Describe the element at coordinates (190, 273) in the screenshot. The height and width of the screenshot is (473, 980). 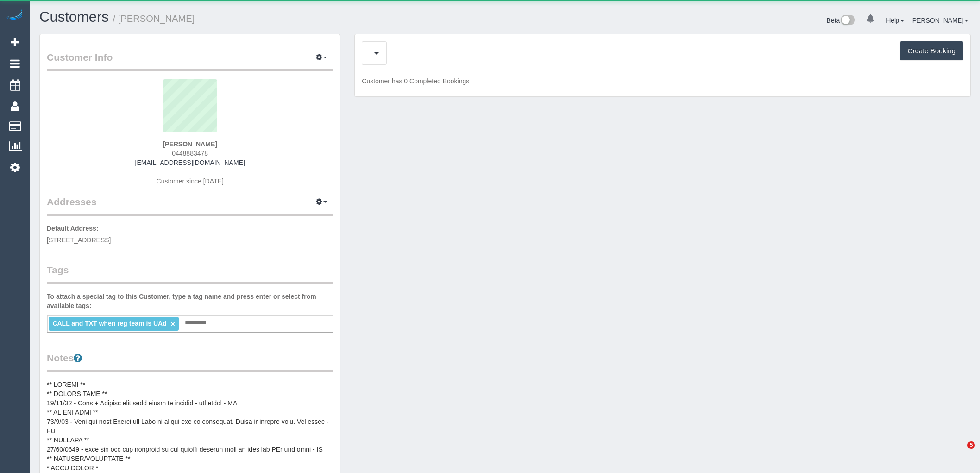
I see `legend: Tags` at that location.